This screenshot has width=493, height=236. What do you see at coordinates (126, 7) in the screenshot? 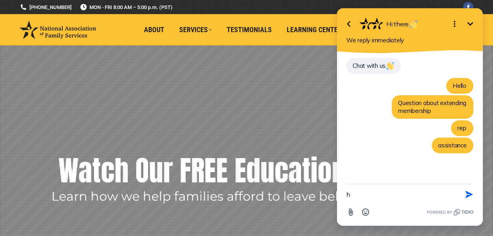
I see `span: MON - FRI 8:00 AM – 5:00 p.m. (PST)` at bounding box center [126, 7].